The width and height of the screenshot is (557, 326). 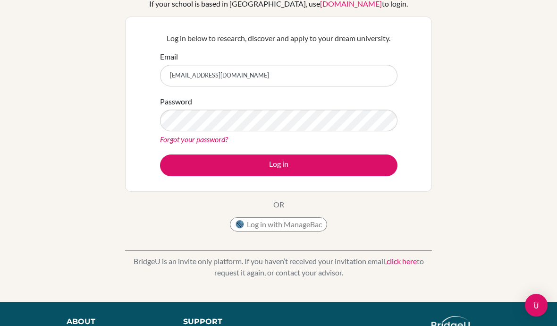 What do you see at coordinates (402, 261) in the screenshot?
I see `a: click here` at bounding box center [402, 261].